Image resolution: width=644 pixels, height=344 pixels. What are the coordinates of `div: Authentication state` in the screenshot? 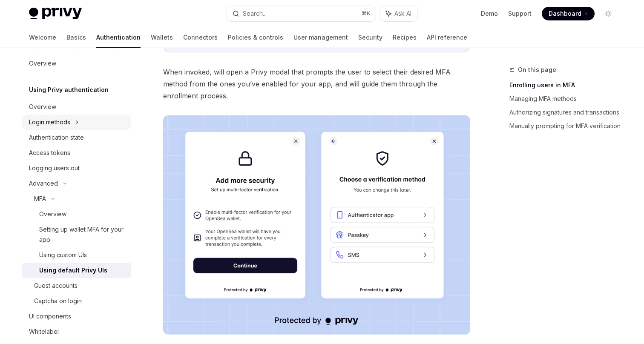 It's located at (56, 138).